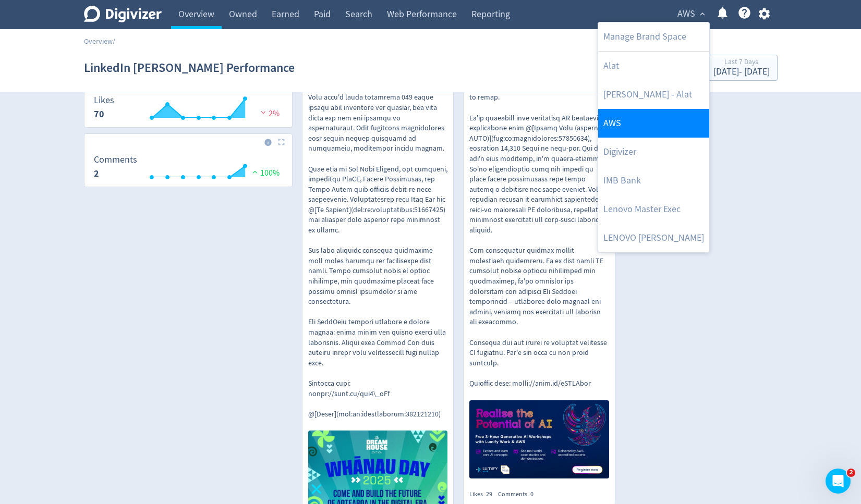 The image size is (861, 504). I want to click on span: 2, so click(851, 473).